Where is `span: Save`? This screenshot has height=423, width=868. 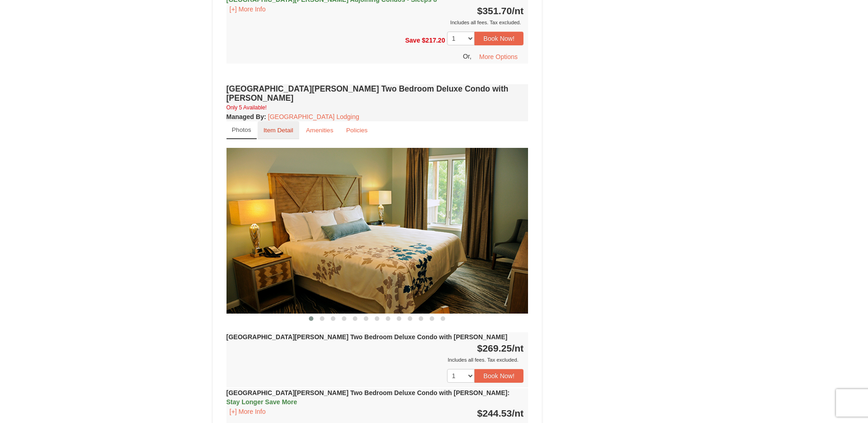 span: Save is located at coordinates (412, 40).